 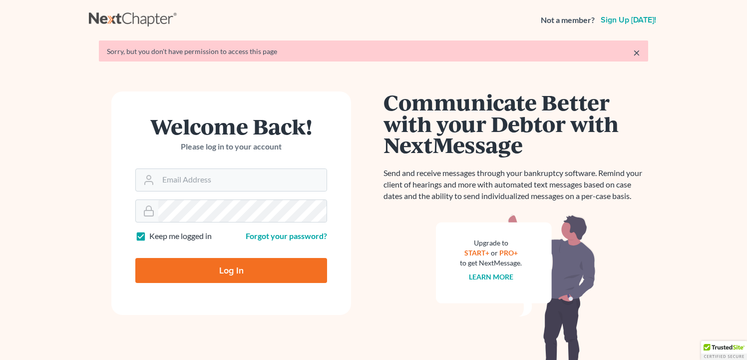 I want to click on div: Sorry, but you don't have permission to access this page, so click(x=374, y=51).